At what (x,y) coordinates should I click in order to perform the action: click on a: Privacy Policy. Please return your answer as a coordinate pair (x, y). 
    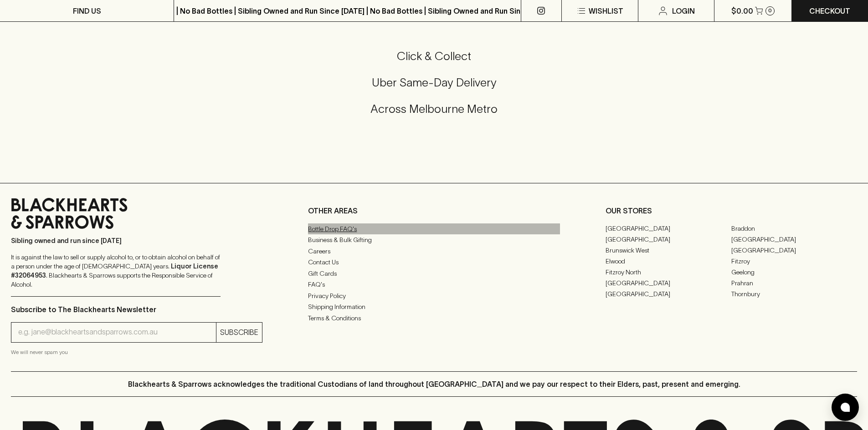
    Looking at the image, I should click on (434, 296).